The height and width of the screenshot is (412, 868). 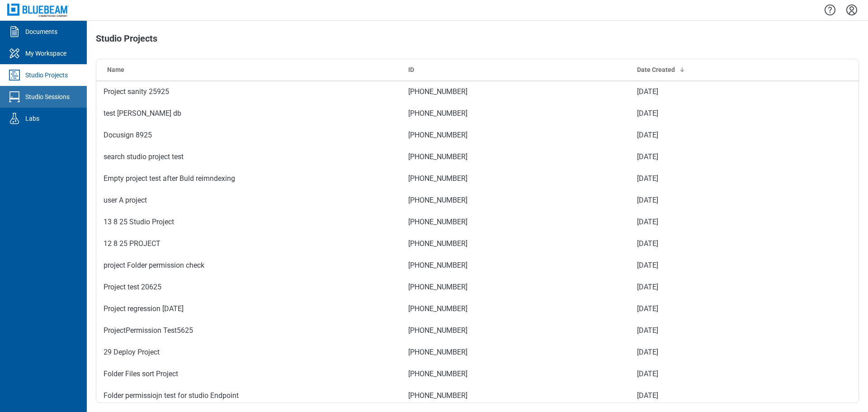 What do you see at coordinates (251, 69) in the screenshot?
I see `div: Name` at bounding box center [251, 69].